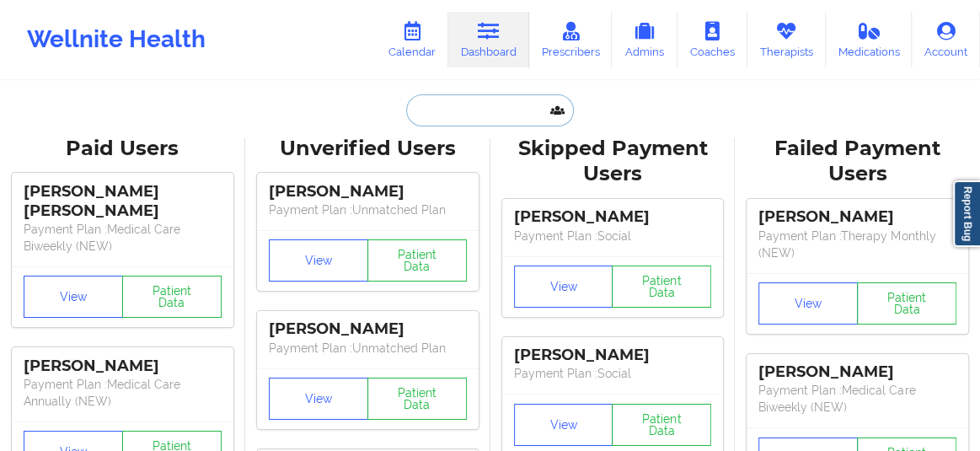 Image resolution: width=980 pixels, height=451 pixels. I want to click on div: Failed Payment Users, so click(857, 162).